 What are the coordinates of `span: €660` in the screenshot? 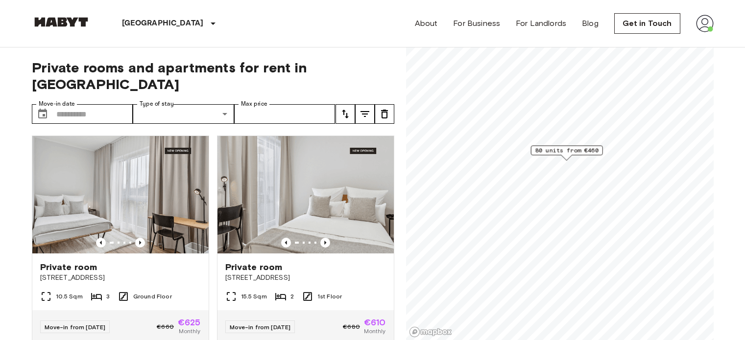 It's located at (165, 327).